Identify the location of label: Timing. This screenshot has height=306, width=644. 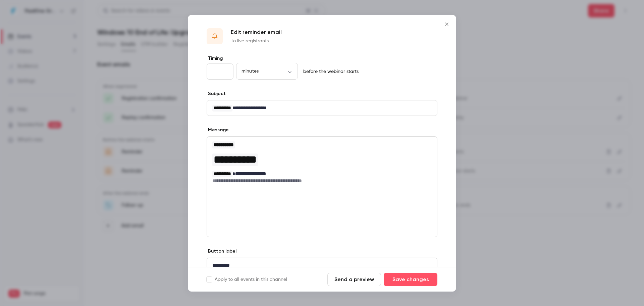
(322, 58).